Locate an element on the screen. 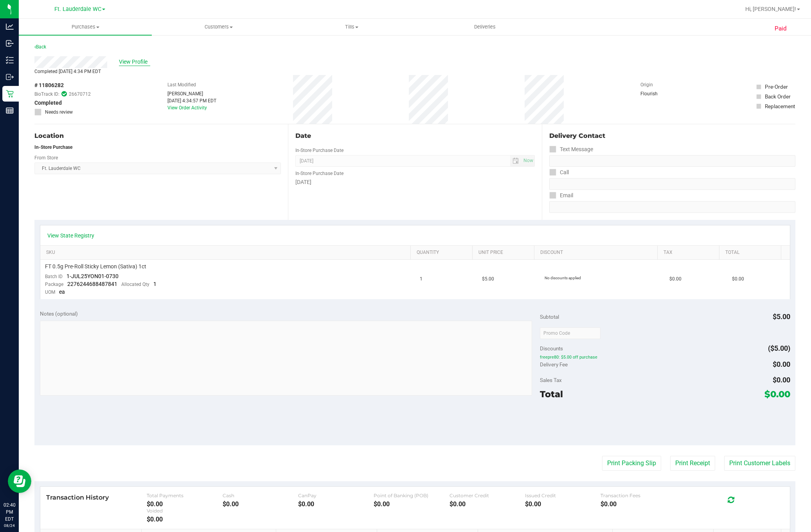  span: Batch ID is located at coordinates (53, 276).